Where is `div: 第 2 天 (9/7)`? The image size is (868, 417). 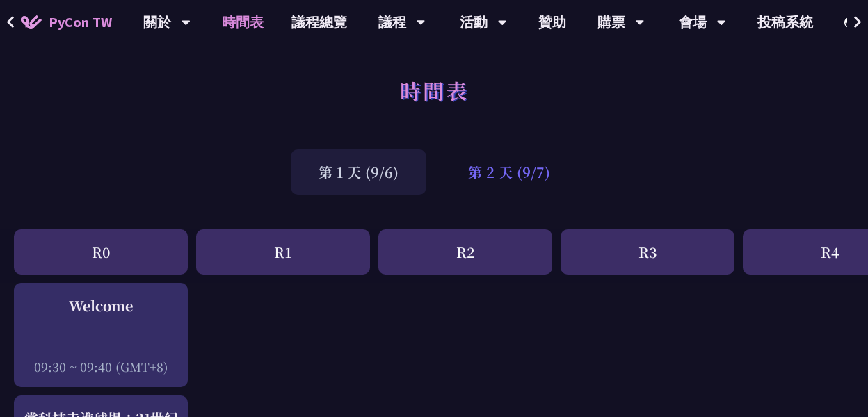 div: 第 2 天 (9/7) is located at coordinates (509, 172).